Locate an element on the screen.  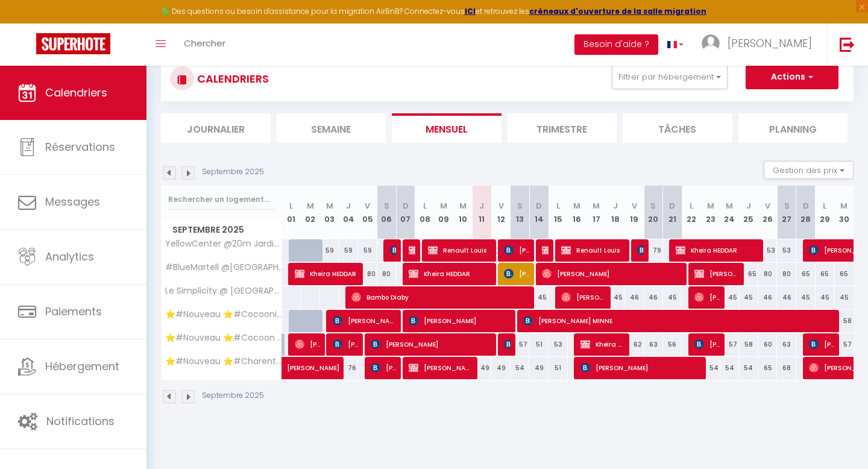
th: 16 is located at coordinates (577, 212).